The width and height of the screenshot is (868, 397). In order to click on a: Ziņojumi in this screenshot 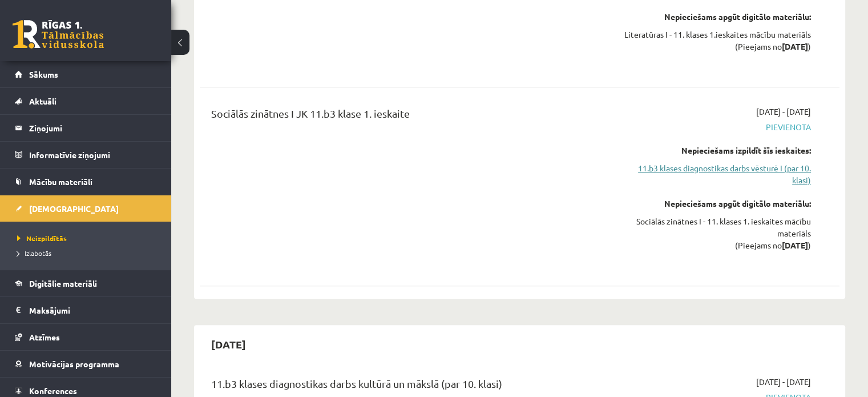, I will do `click(86, 128)`.